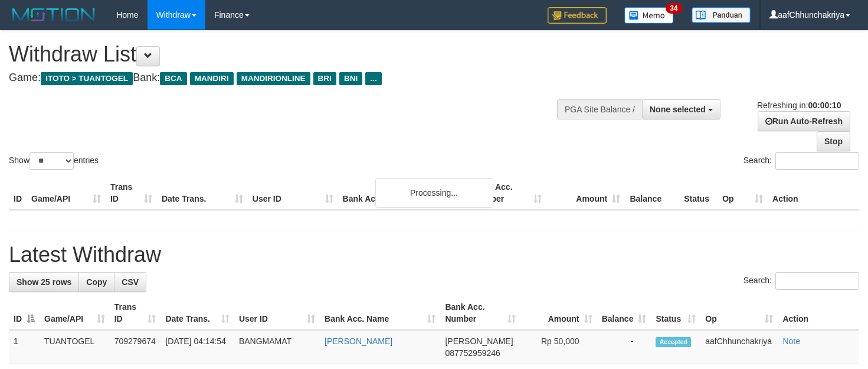  I want to click on span: None selected, so click(678, 109).